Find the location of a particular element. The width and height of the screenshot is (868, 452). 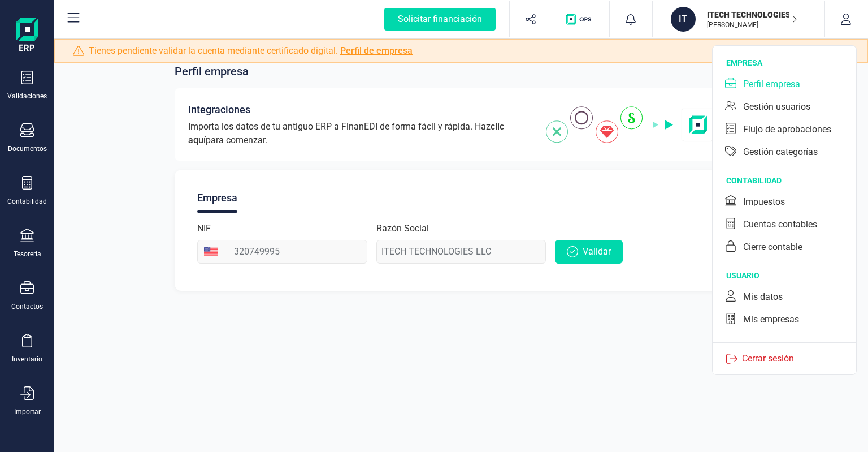

p: Cerrar sesión is located at coordinates (768, 358).